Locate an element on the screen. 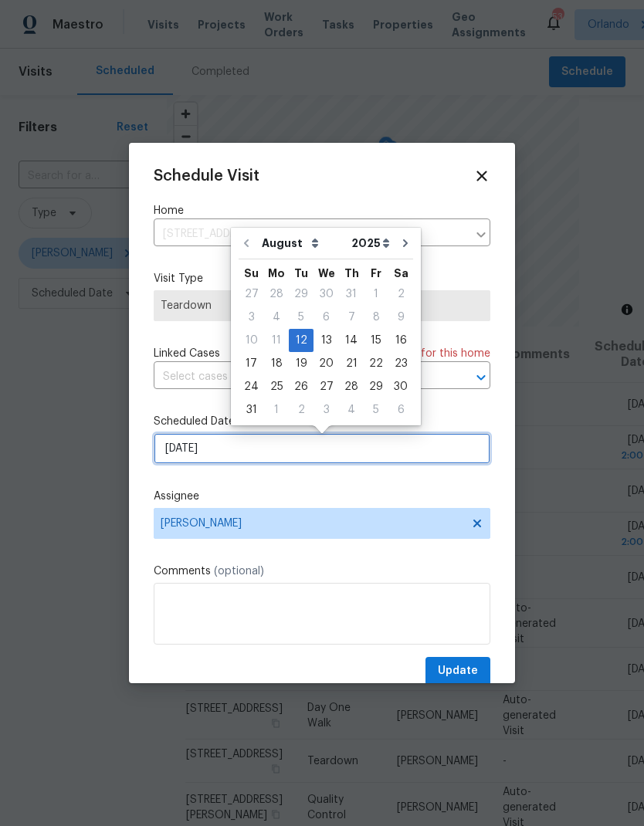 The image size is (644, 826). div: Sun Aug 17 2025 is located at coordinates (251, 364).